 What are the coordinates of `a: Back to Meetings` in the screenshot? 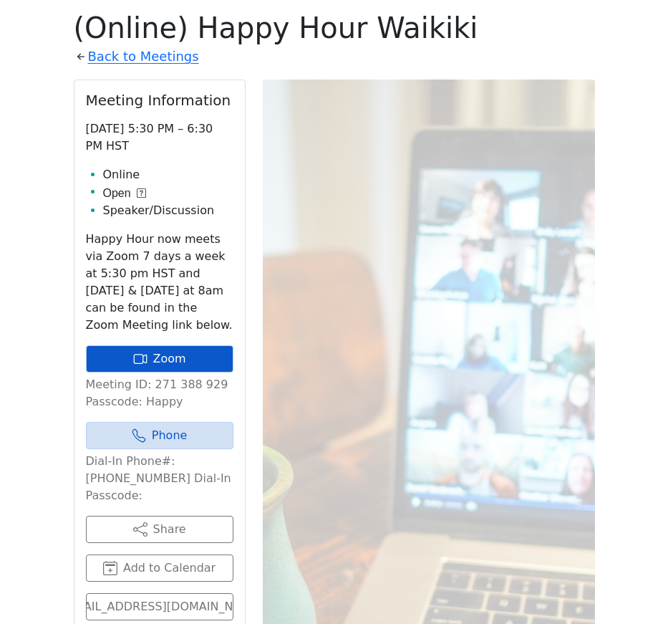 It's located at (143, 57).